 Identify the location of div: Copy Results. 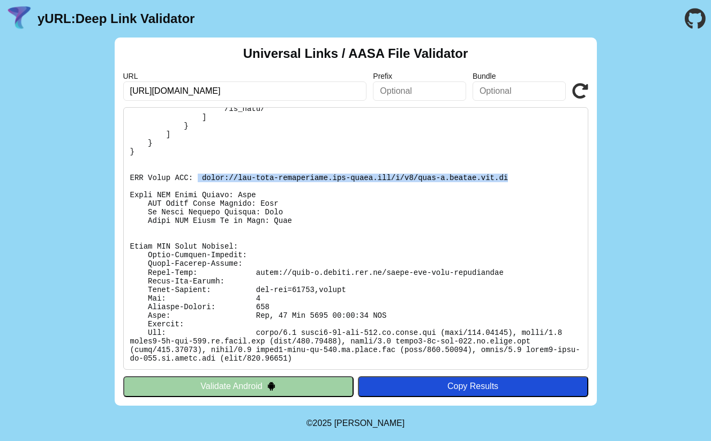
(473, 386).